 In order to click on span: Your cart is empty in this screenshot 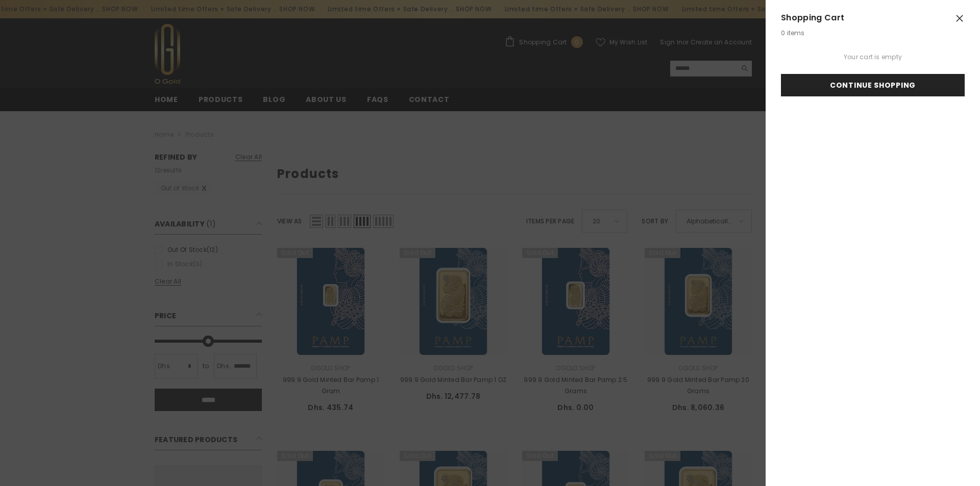, I will do `click(873, 57)`.